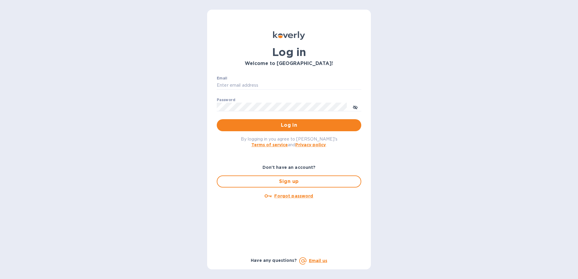 Image resolution: width=578 pixels, height=279 pixels. I want to click on input: Enter email address, so click(289, 85).